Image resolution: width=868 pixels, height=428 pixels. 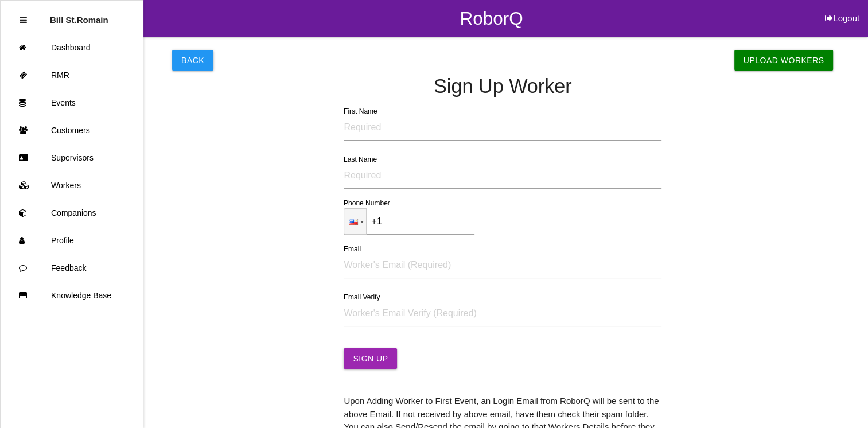 What do you see at coordinates (352, 249) in the screenshot?
I see `label: Email` at bounding box center [352, 249].